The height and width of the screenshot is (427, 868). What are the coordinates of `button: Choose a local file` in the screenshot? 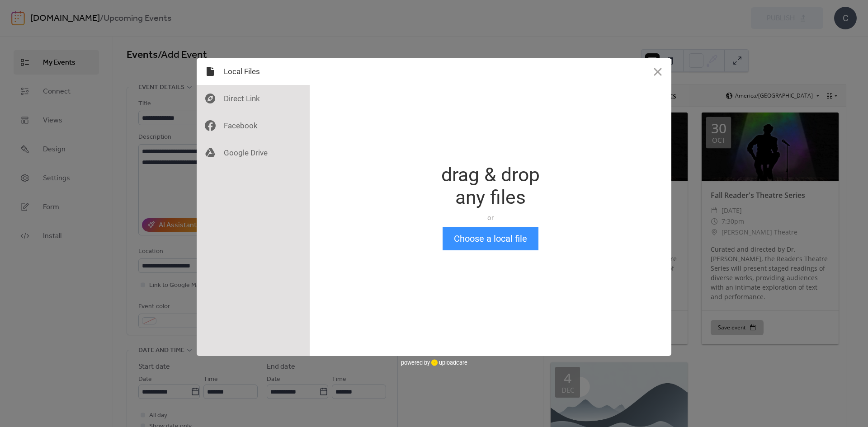 It's located at (490, 239).